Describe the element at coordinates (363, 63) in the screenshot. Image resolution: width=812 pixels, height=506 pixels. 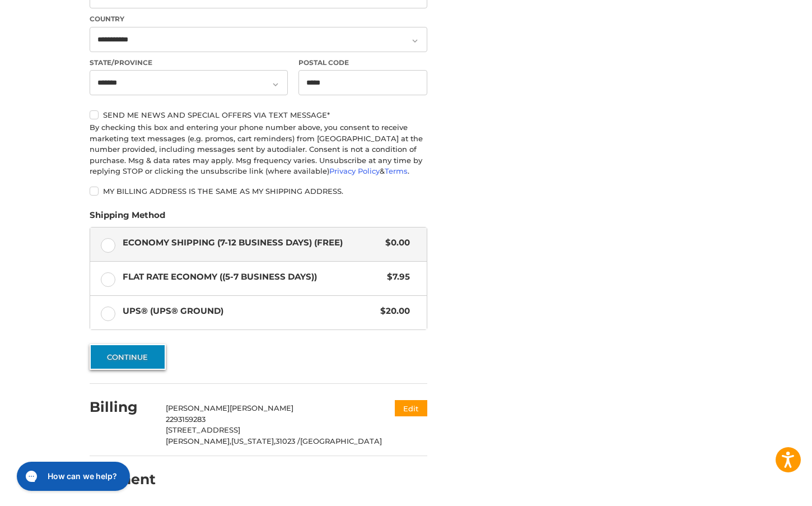
I see `label: Postal Code` at that location.